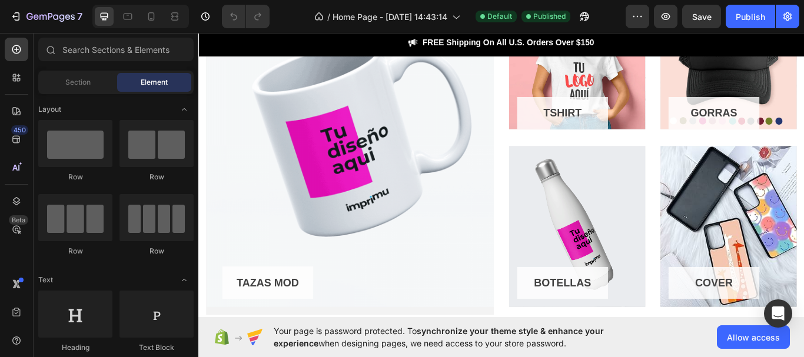  Describe the element at coordinates (116, 49) in the screenshot. I see `input: Search Sections & Elements` at that location.